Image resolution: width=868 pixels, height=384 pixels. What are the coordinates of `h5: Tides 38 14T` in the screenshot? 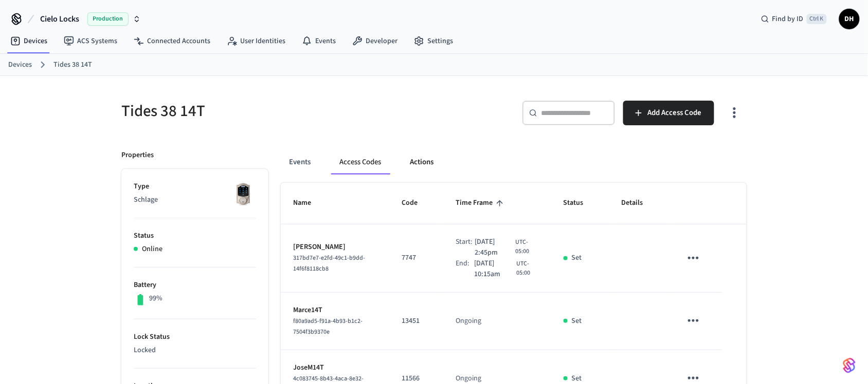 It's located at (274, 111).